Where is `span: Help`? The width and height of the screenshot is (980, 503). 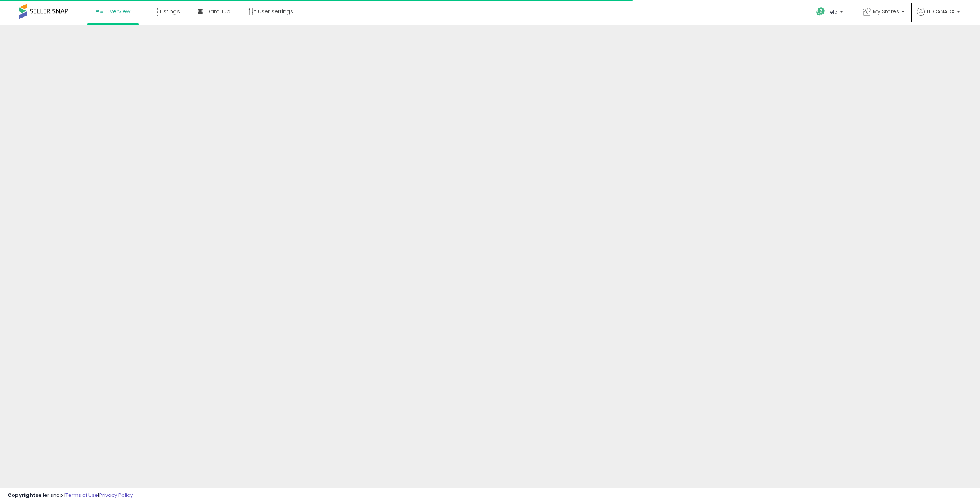 span: Help is located at coordinates (832, 12).